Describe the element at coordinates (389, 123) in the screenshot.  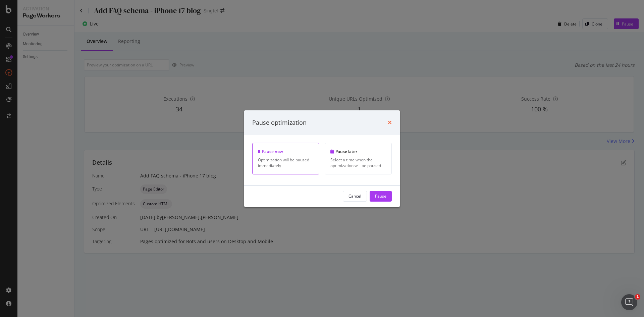
I see `div: times` at that location.